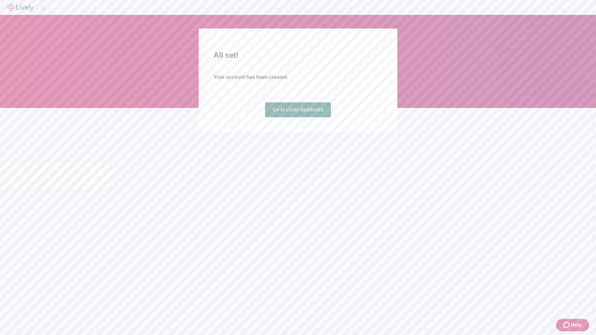  What do you see at coordinates (576, 325) in the screenshot?
I see `span: Help` at bounding box center [576, 325].